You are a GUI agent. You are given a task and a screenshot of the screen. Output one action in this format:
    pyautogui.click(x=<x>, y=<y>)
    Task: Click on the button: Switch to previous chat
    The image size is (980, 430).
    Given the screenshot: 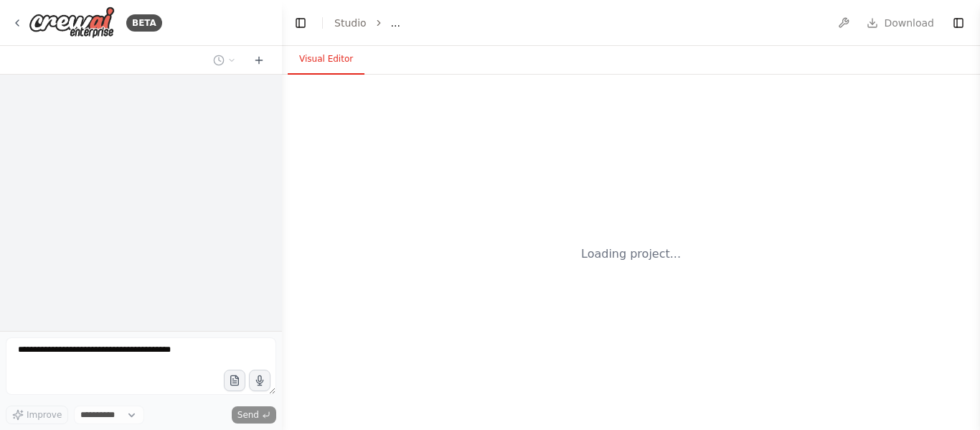 What is the action you would take?
    pyautogui.click(x=224, y=60)
    